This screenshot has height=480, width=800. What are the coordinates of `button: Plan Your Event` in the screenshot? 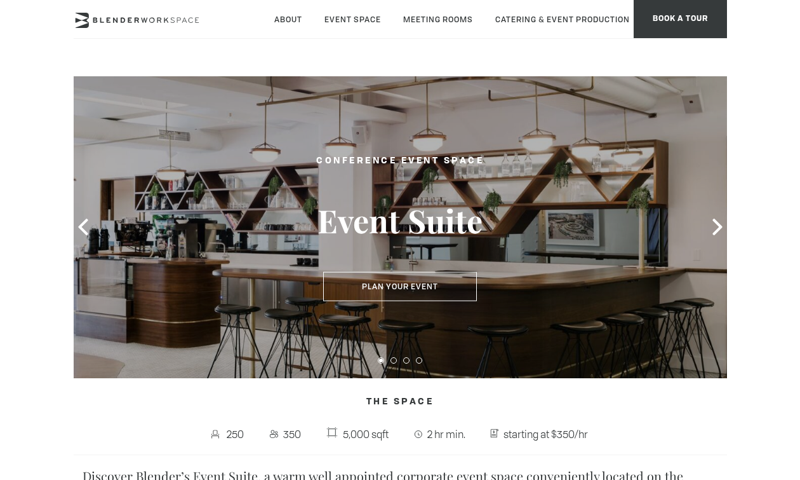 It's located at (400, 286).